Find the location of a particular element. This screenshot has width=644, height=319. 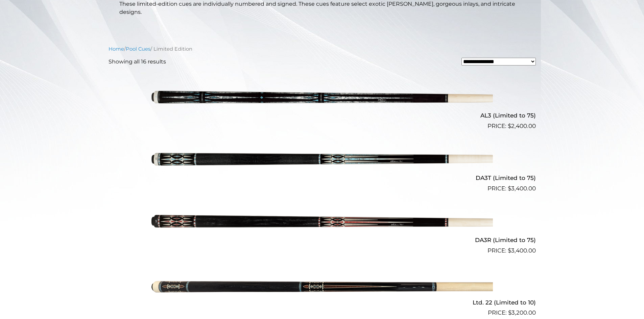

img: Ltd. 22 (Limited to 10) is located at coordinates (322, 286).